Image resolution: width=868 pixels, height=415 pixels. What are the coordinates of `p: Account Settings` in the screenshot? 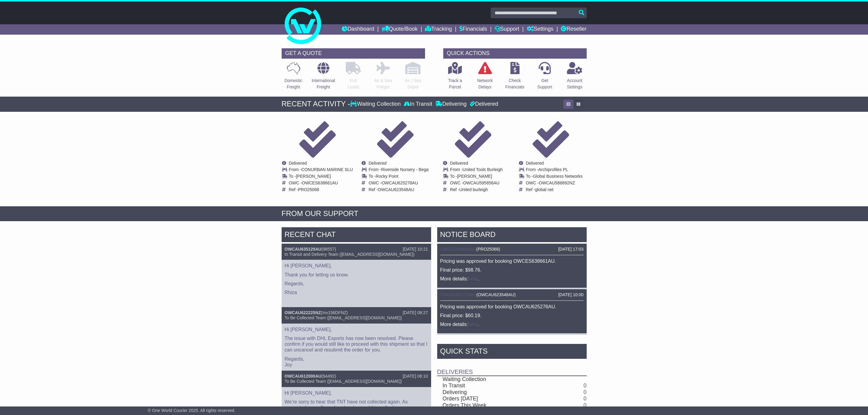 It's located at (575, 84).